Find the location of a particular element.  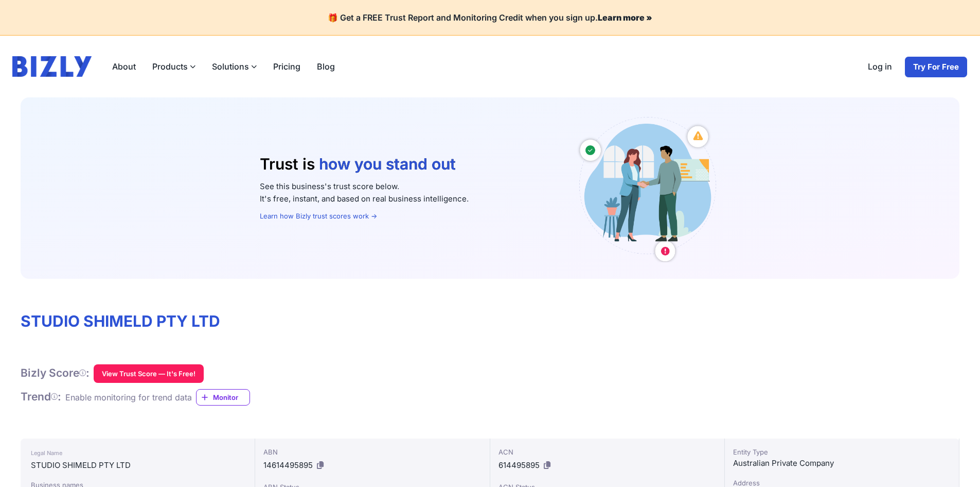

a: About is located at coordinates (124, 67).